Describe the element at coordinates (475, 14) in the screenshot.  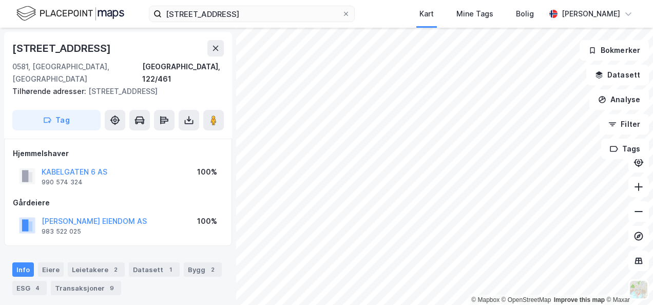
I see `div: Mine Tags` at that location.